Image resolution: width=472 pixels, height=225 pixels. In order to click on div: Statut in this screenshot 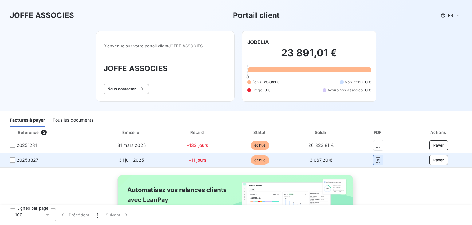, I will do `click(260, 132)`.